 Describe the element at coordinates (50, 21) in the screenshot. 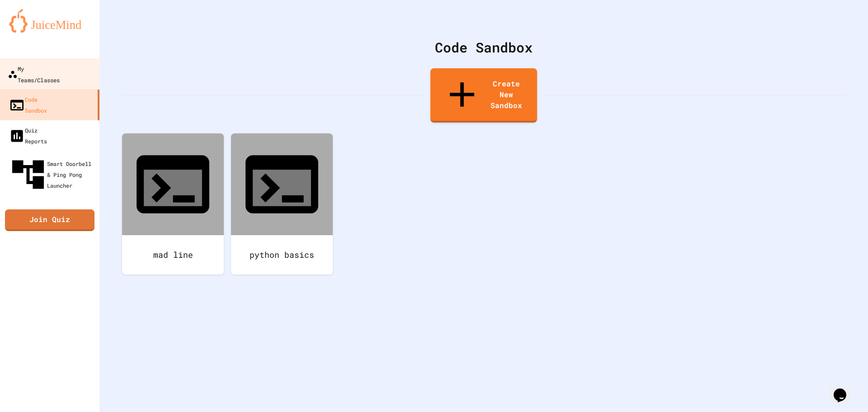

I see `img: logo-orange.svg` at that location.